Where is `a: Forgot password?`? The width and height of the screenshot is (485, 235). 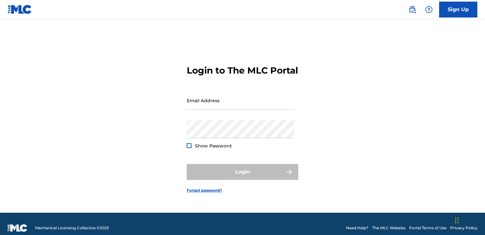
a: Forgot password? is located at coordinates (204, 191).